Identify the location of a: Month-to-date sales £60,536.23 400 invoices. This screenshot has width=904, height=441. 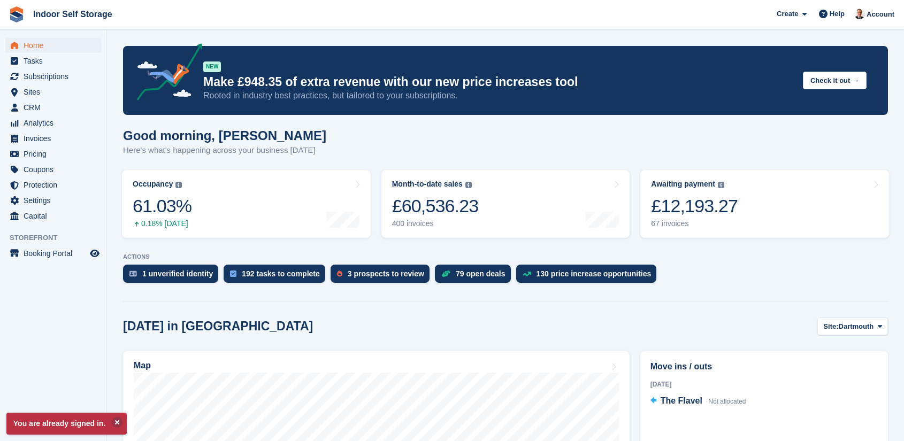
(505, 204).